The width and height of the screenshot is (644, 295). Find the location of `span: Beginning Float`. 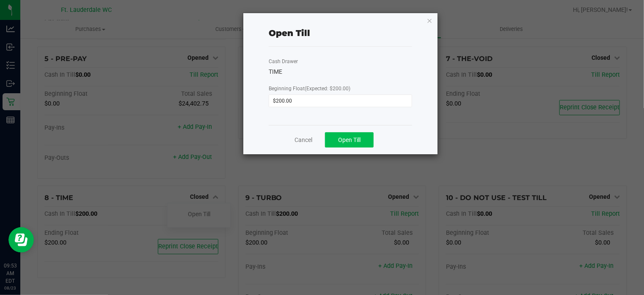

span: Beginning Float is located at coordinates (309, 89).